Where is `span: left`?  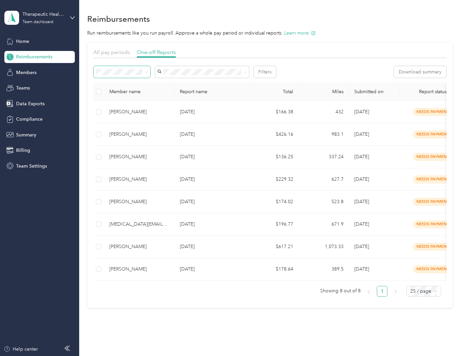
span: left is located at coordinates (369, 292).